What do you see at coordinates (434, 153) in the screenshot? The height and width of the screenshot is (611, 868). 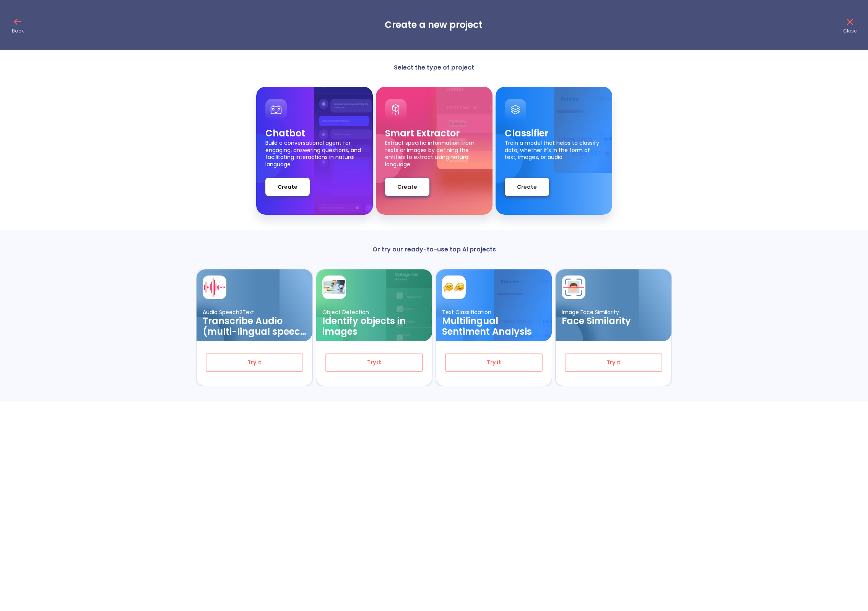 I see `p: Extract specific information from texts or images by defining the entities to extract using natur...` at bounding box center [434, 153].